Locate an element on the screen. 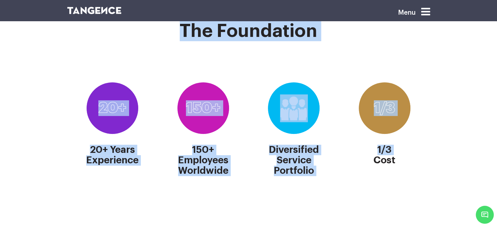 This screenshot has width=497, height=227. h4: 20+ Years Experience is located at coordinates (112, 155).